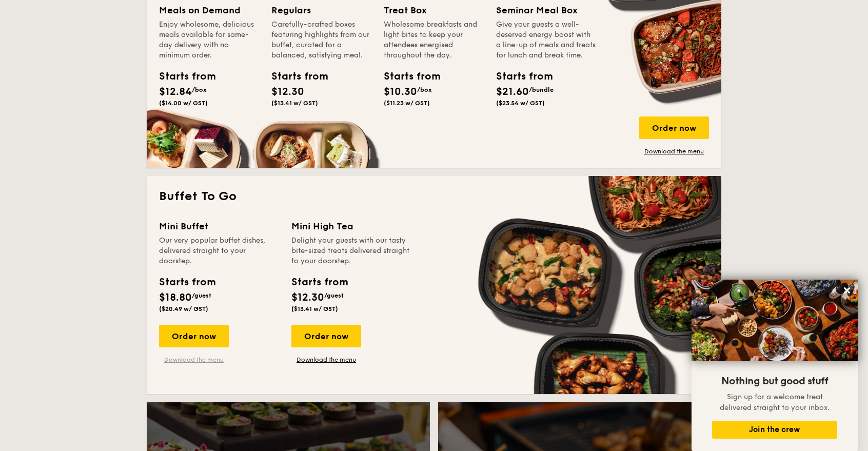 The width and height of the screenshot is (868, 451). Describe the element at coordinates (175, 298) in the screenshot. I see `span: $18.80` at that location.